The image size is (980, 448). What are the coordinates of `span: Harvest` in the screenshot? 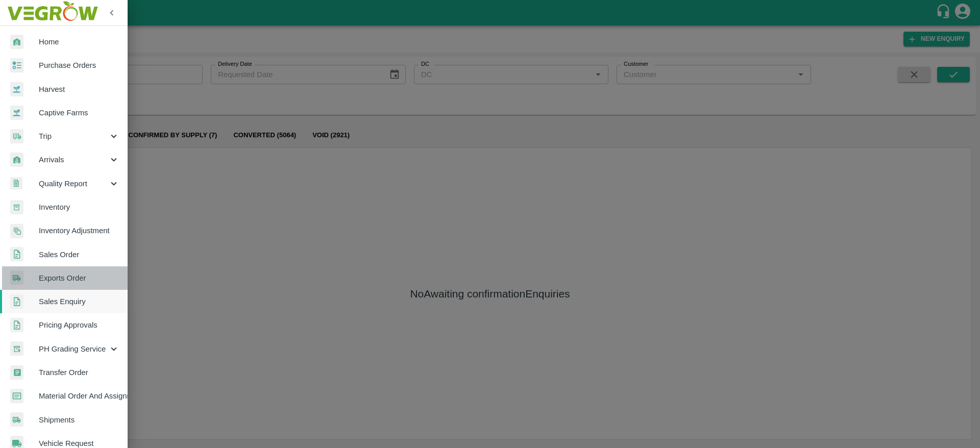 It's located at (79, 89).